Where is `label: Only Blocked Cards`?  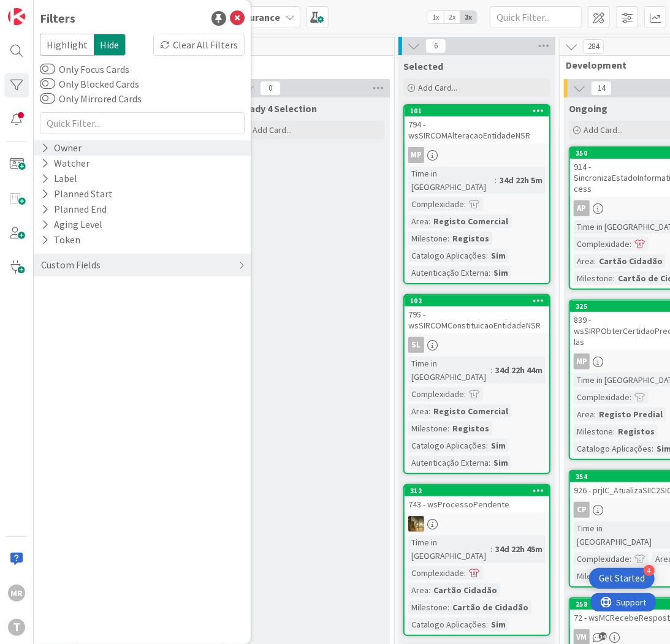
label: Only Blocked Cards is located at coordinates (90, 84).